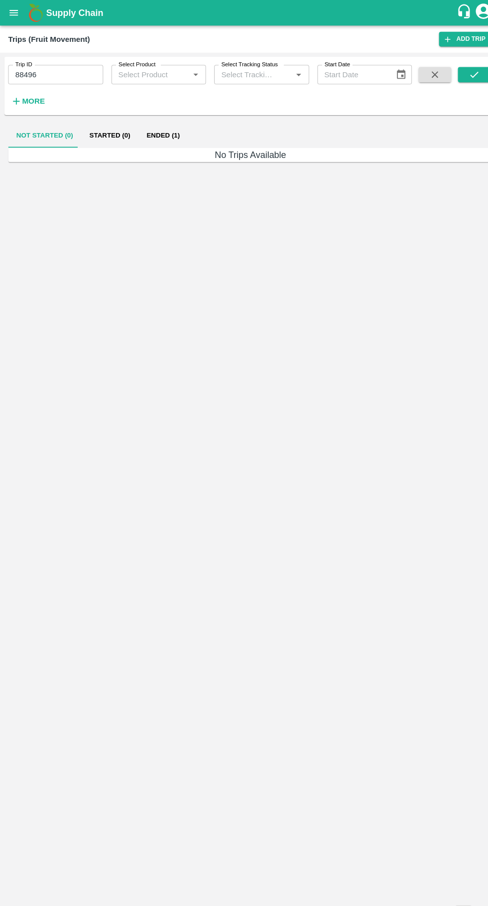 This screenshot has height=906, width=488. Describe the element at coordinates (471, 12) in the screenshot. I see `div: account of current user` at that location.